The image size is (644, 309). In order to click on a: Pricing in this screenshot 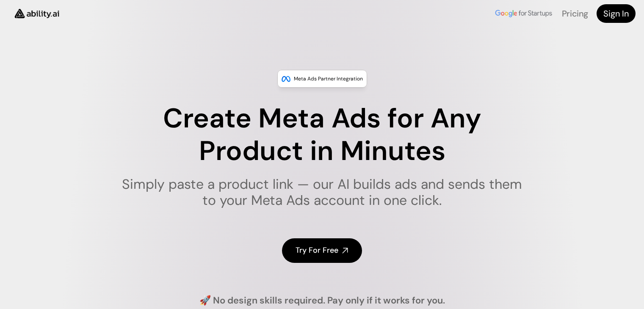, I will do `click(575, 13)`.